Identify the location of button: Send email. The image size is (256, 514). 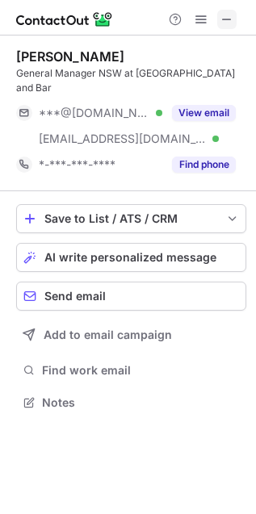
(131, 296).